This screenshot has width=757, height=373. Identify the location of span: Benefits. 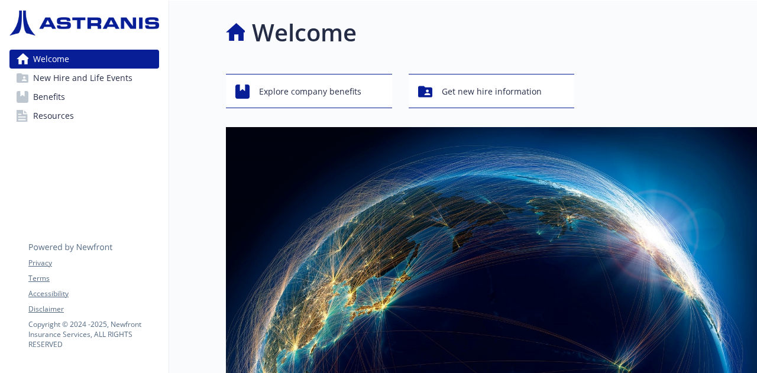
(49, 97).